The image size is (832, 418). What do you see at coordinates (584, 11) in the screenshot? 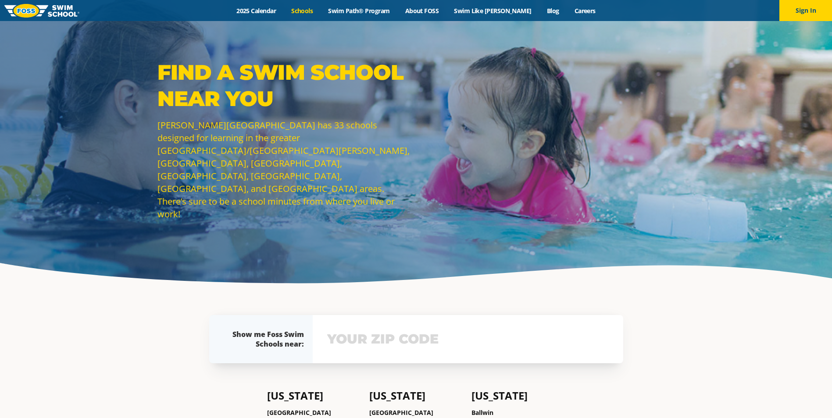
I see `a: Careers` at bounding box center [584, 11].